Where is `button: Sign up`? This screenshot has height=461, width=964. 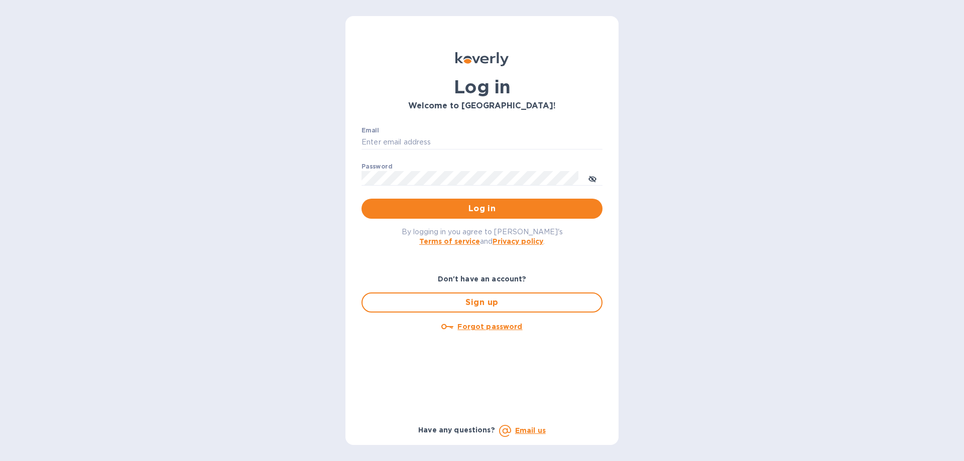
button: Sign up is located at coordinates (482, 303).